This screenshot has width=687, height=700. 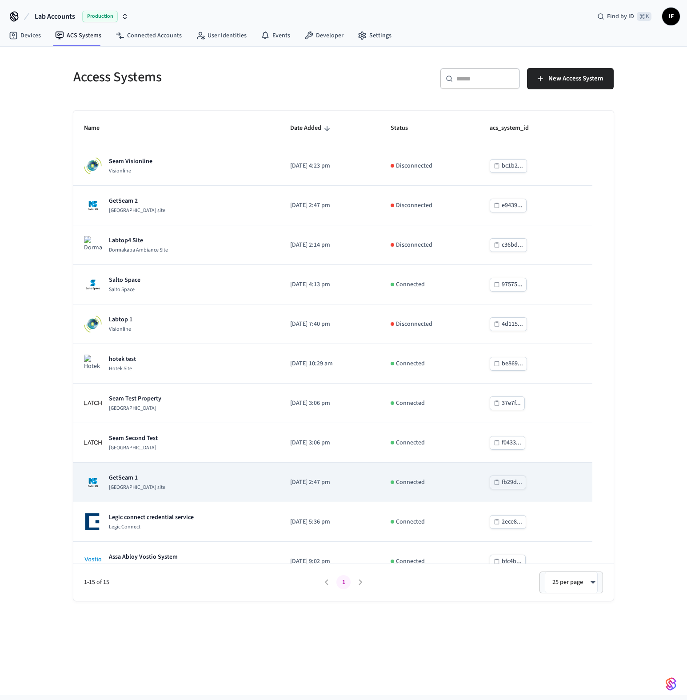 What do you see at coordinates (25, 36) in the screenshot?
I see `a: Devices` at bounding box center [25, 36].